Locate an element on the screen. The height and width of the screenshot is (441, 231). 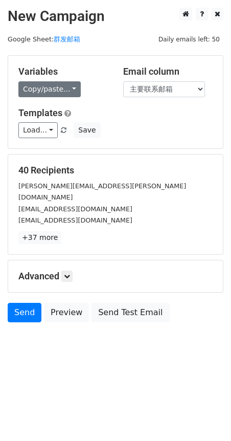
h5: 40 Recipients is located at coordinates (116, 170).